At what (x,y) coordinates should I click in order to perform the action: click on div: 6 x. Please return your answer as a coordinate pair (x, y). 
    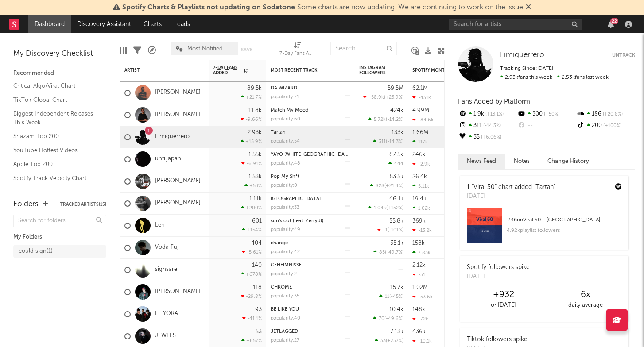
    Looking at the image, I should click on (585, 295).